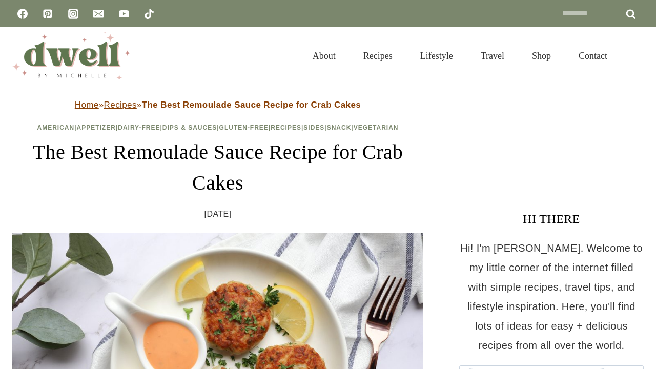 The width and height of the screenshot is (656, 369). I want to click on a: TikTok, so click(149, 14).